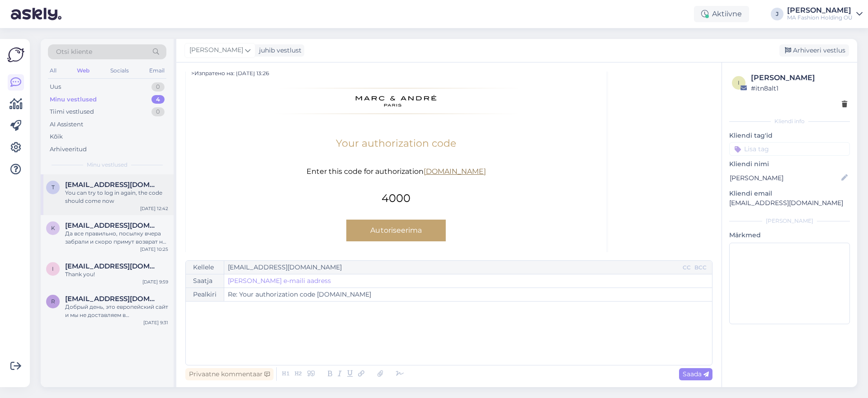  What do you see at coordinates (397, 101) in the screenshot?
I see `img: Marc & André — магазин французского белья, купальников и кашемира` at bounding box center [397, 101].